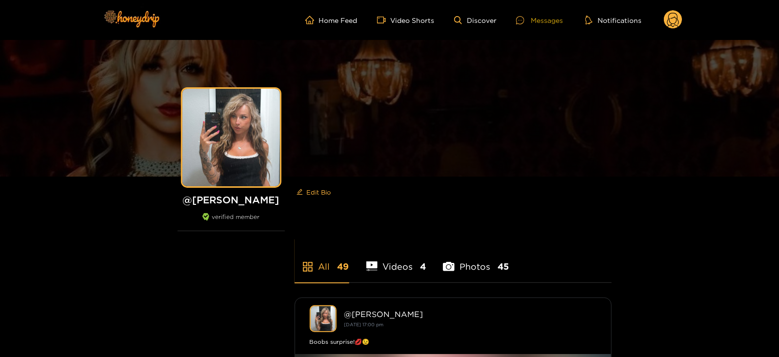  Describe the element at coordinates (308, 267) in the screenshot. I see `span: appstore` at that location.